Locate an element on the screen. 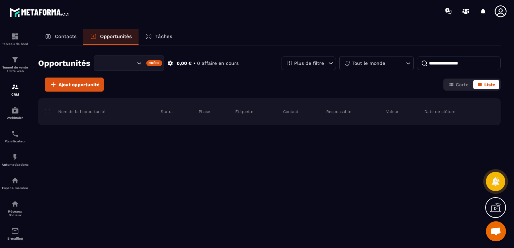 The height and width of the screenshot is (248, 514). p: 0 affaire en cours is located at coordinates (218, 63).